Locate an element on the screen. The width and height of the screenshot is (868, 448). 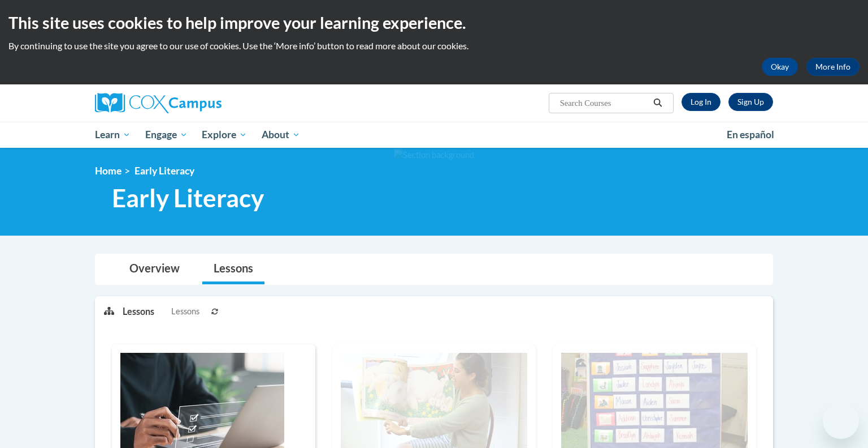
a: Register is located at coordinates (751, 102).